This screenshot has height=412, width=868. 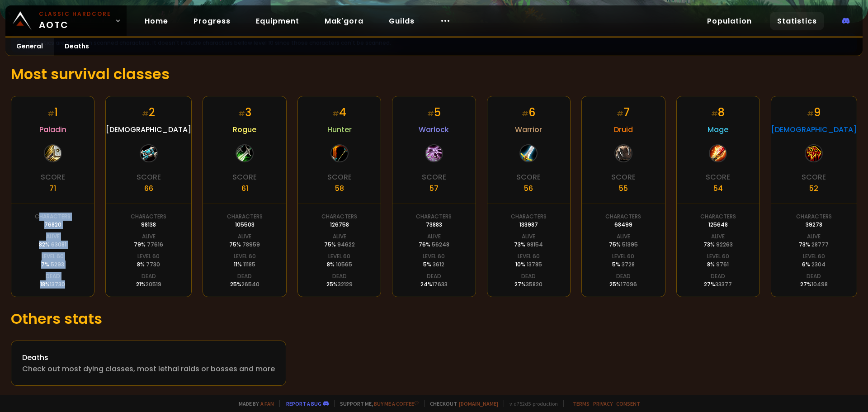 What do you see at coordinates (340, 284) in the screenshot?
I see `div: 25 %` at bounding box center [340, 284].